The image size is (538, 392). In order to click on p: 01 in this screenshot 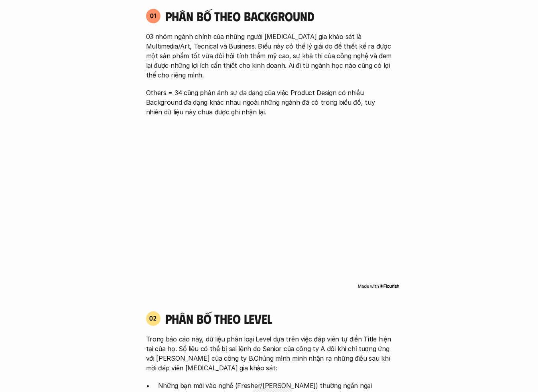, I will do `click(153, 16)`.